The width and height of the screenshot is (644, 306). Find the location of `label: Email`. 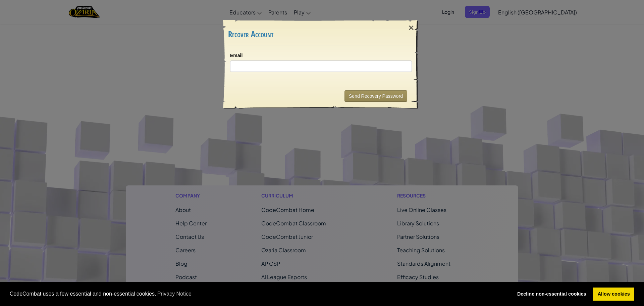

label: Email is located at coordinates (236, 55).